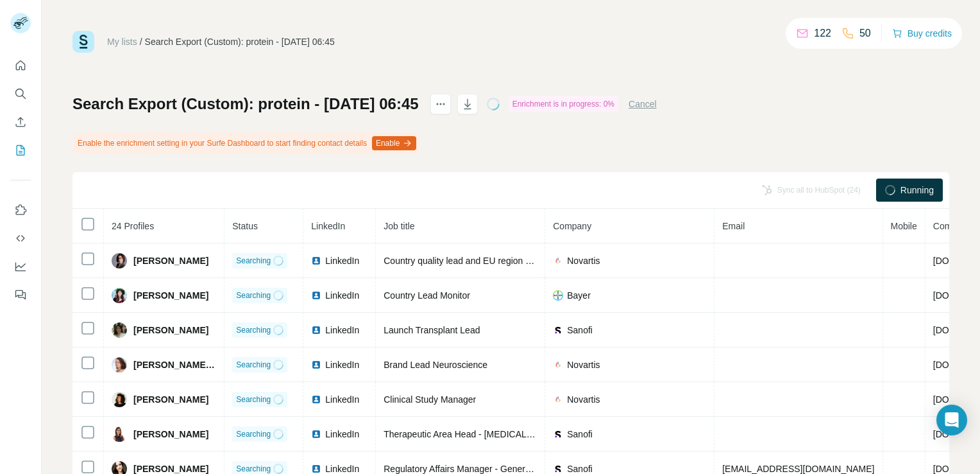 Image resolution: width=980 pixels, height=474 pixels. Describe the element at coordinates (399, 226) in the screenshot. I see `span: Job title` at that location.